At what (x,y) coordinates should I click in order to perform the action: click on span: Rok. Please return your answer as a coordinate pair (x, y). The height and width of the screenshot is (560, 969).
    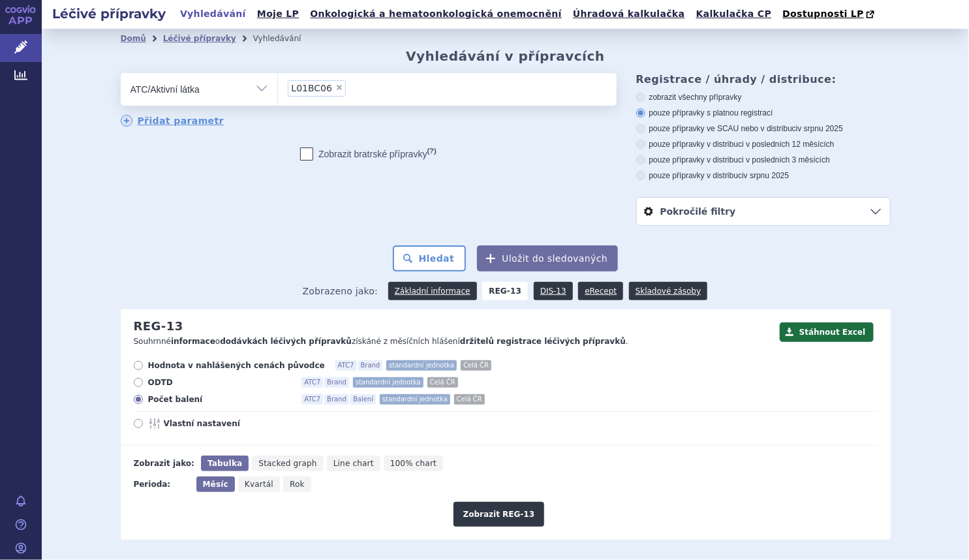
    Looking at the image, I should click on (297, 484).